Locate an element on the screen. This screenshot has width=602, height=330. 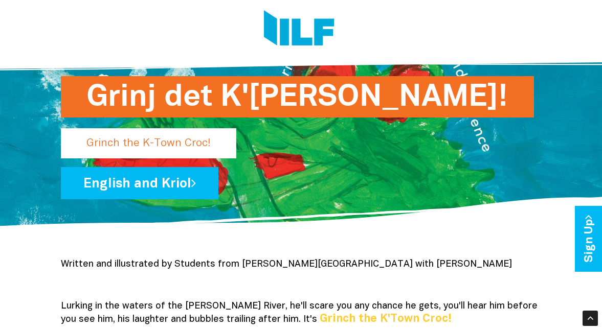
div: Scroll Back to Top is located at coordinates (590, 318).